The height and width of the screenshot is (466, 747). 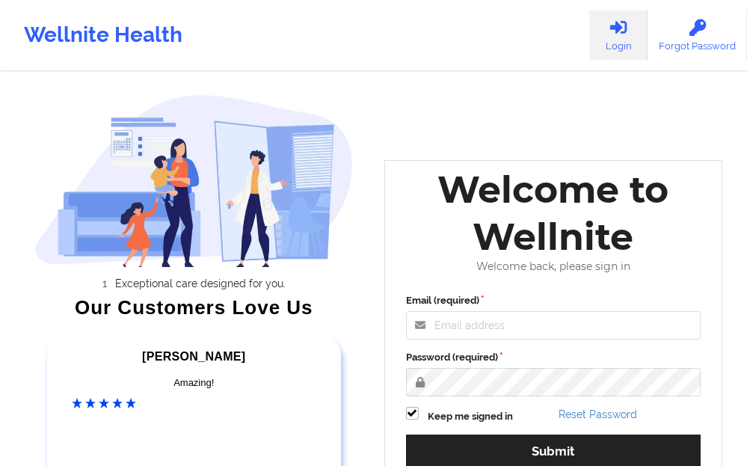 I want to click on div: Amazing!, so click(x=194, y=383).